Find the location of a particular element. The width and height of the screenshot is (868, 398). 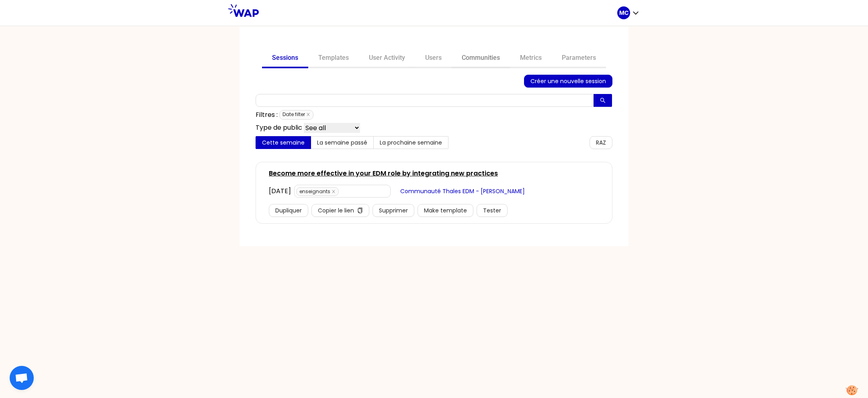

span: enseignants is located at coordinates (317, 192).